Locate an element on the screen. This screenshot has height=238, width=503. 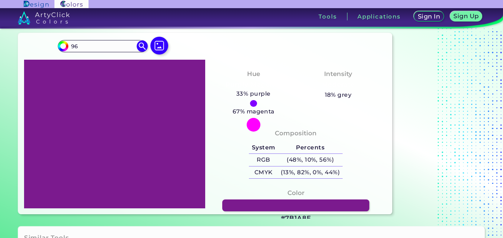
h3: #7B1A8E is located at coordinates (296, 218).